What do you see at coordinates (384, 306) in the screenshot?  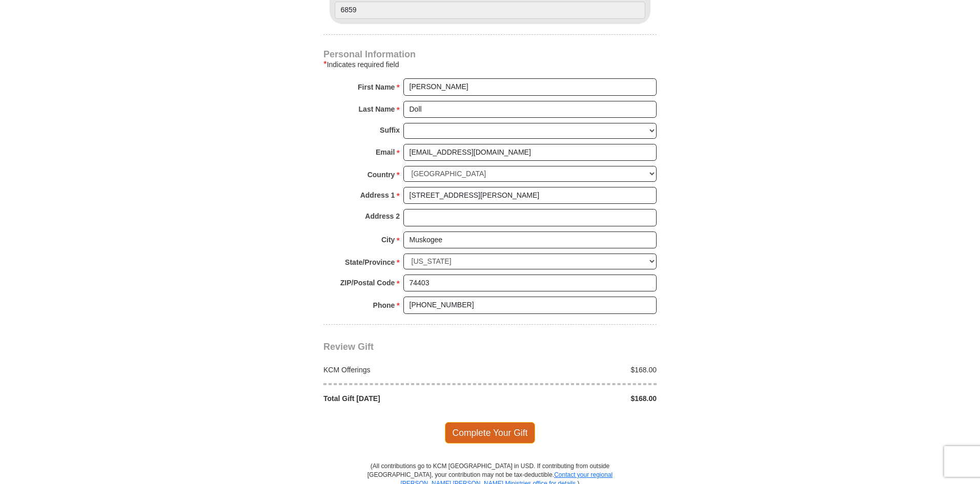 I see `strong: Phone` at bounding box center [384, 306].